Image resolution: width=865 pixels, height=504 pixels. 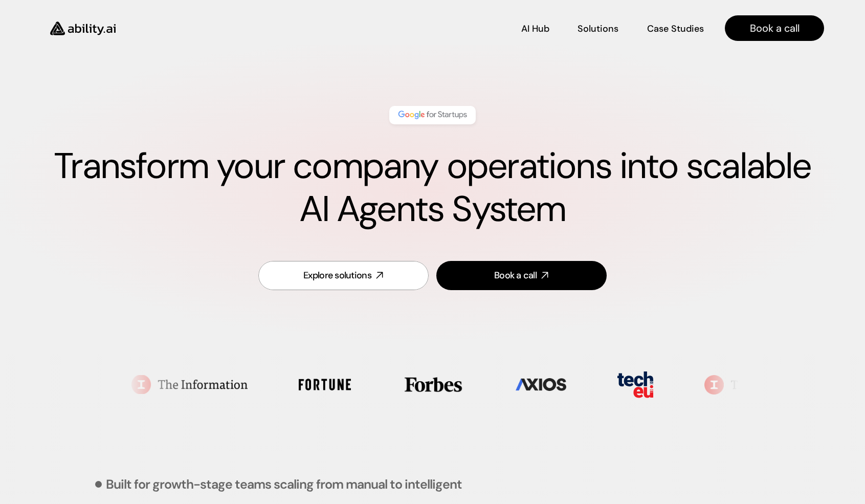 I want to click on p: AI Hub, so click(x=535, y=29).